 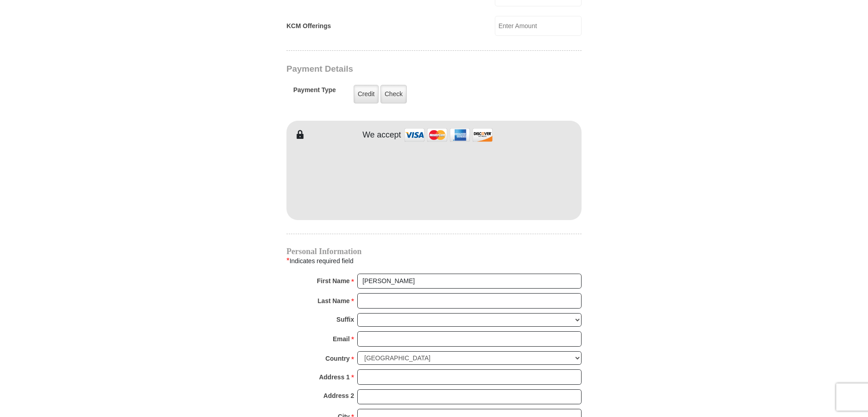 I want to click on h4: Personal Information, so click(x=434, y=251).